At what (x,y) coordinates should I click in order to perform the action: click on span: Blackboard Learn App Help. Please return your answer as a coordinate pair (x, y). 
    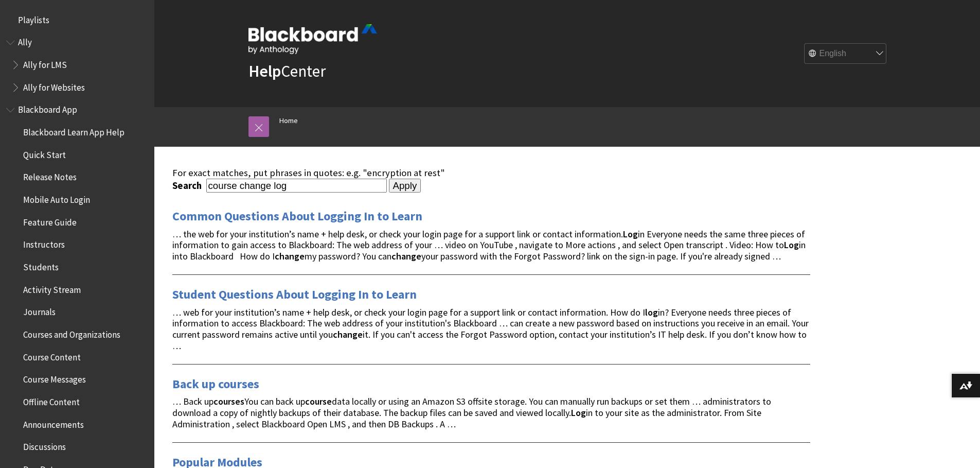
    Looking at the image, I should click on (73, 130).